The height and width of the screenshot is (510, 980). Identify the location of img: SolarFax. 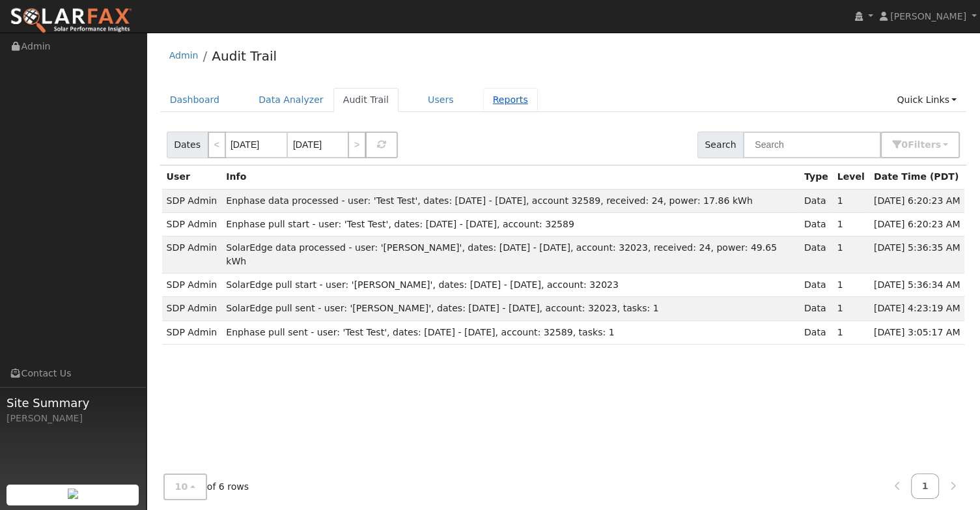
(71, 21).